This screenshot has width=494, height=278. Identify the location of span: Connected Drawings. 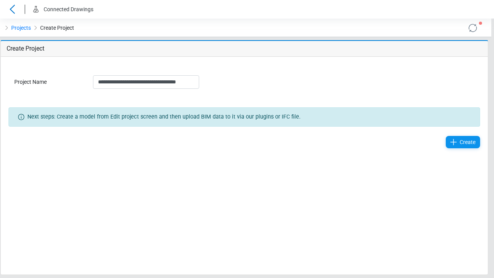
(68, 9).